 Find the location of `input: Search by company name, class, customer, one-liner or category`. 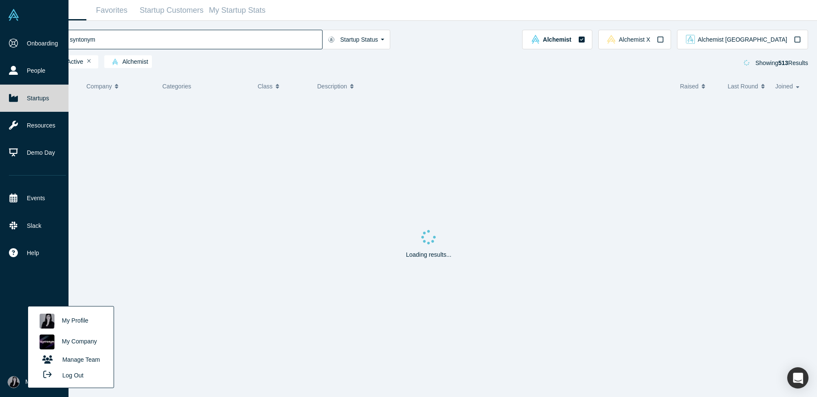

input: Search by company name, class, customer, one-liner or category is located at coordinates (195, 39).